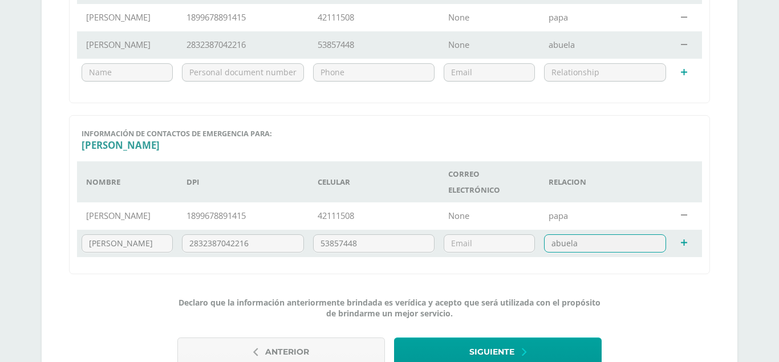  Describe the element at coordinates (374, 45) in the screenshot. I see `td: 53857448` at that location.